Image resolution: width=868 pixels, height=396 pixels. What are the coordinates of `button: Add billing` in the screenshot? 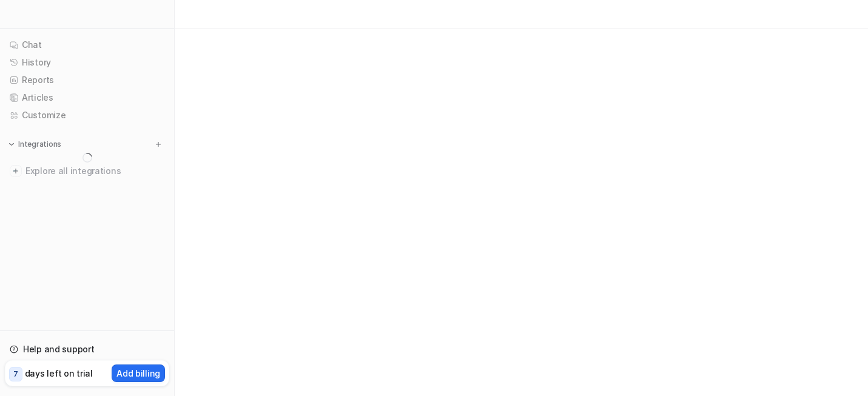 It's located at (138, 373).